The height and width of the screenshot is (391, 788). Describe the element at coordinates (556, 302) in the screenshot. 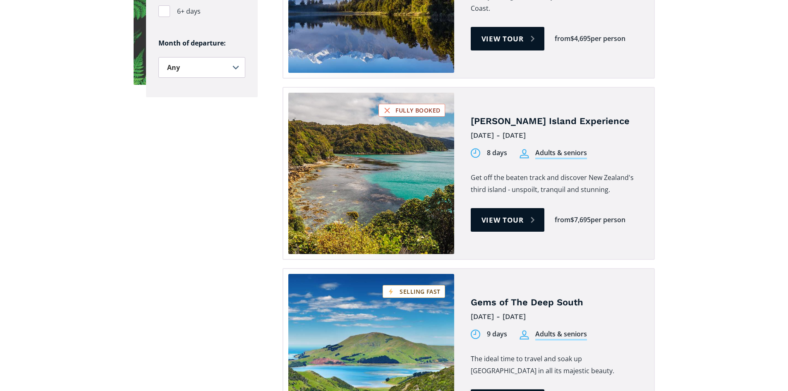

I see `h4: Gems of The Deep South` at that location.